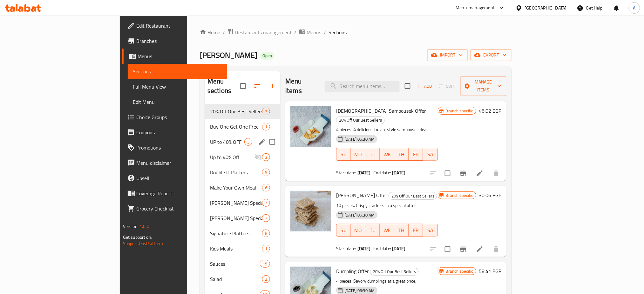 Image resolution: width=644 pixels, height=294 pixels. Describe the element at coordinates (344, 230) in the screenshot. I see `span: SU` at that location.